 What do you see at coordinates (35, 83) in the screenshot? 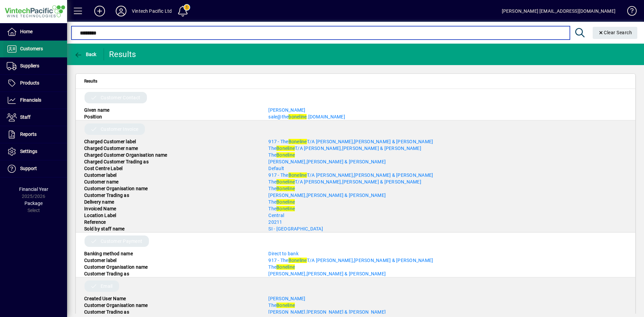
I see `a: Products` at bounding box center [35, 83].